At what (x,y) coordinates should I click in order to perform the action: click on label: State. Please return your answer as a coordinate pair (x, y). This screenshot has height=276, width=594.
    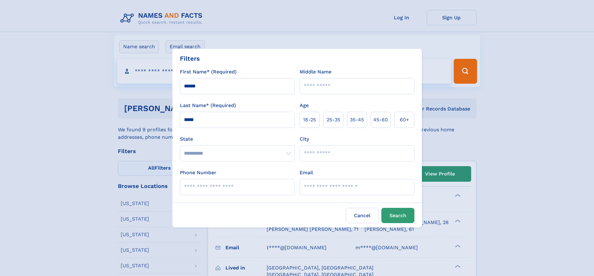
    Looking at the image, I should click on (237, 139).